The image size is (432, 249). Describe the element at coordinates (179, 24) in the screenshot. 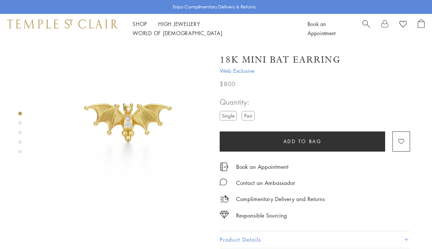

I see `a: High JewelleryHigh Jewellery` at that location.